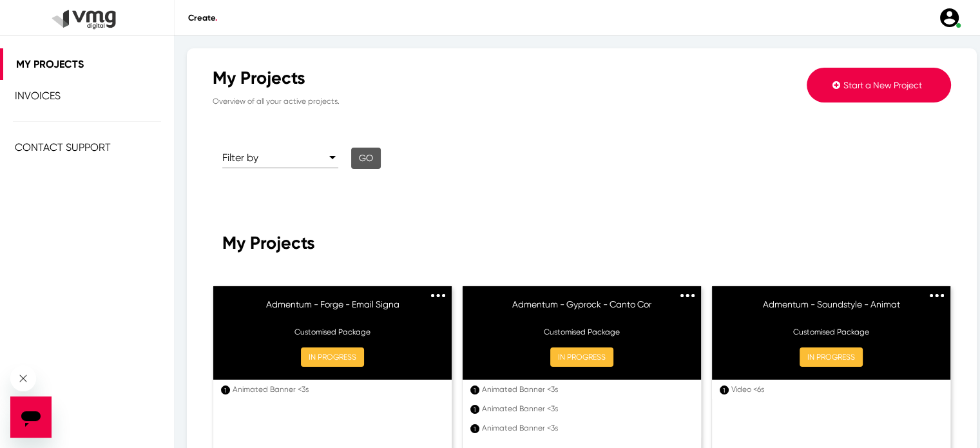 This screenshot has height=448, width=980. I want to click on span: Invoices, so click(37, 95).